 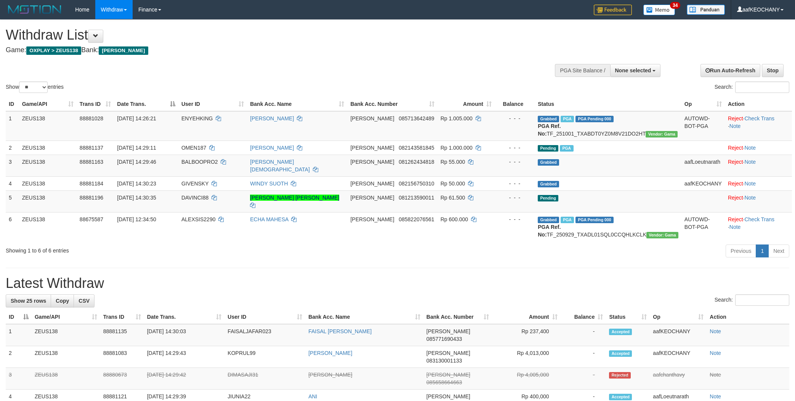 I want to click on th: Balance, so click(x=514, y=104).